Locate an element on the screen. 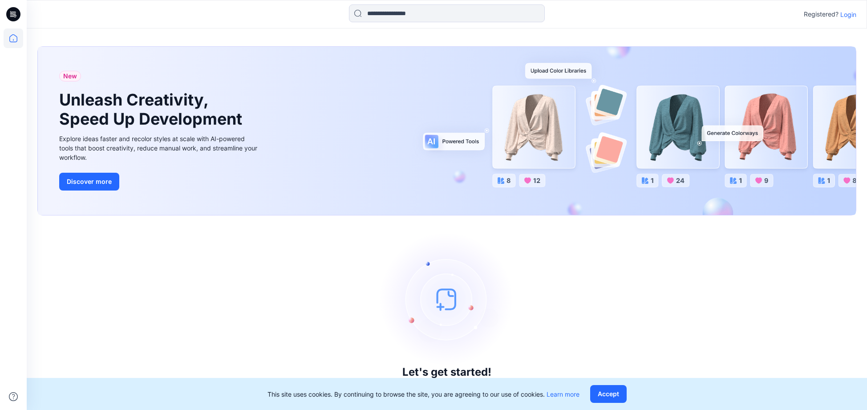  a: Learn more is located at coordinates (563, 394).